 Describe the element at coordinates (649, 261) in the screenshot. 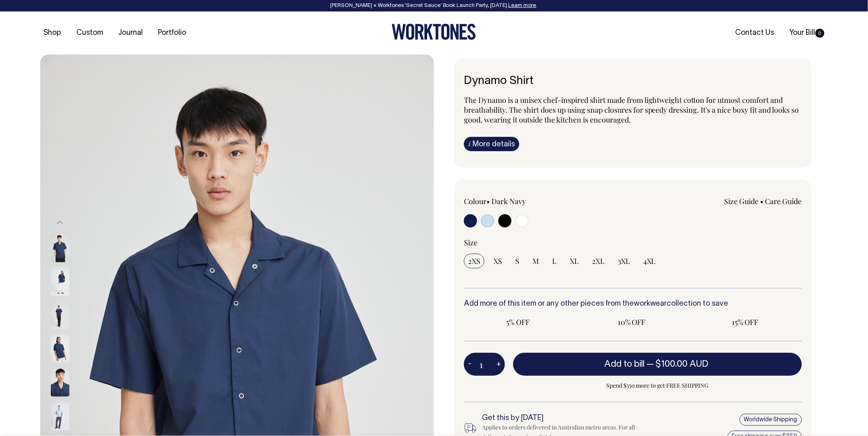

I see `input: 4XL` at that location.